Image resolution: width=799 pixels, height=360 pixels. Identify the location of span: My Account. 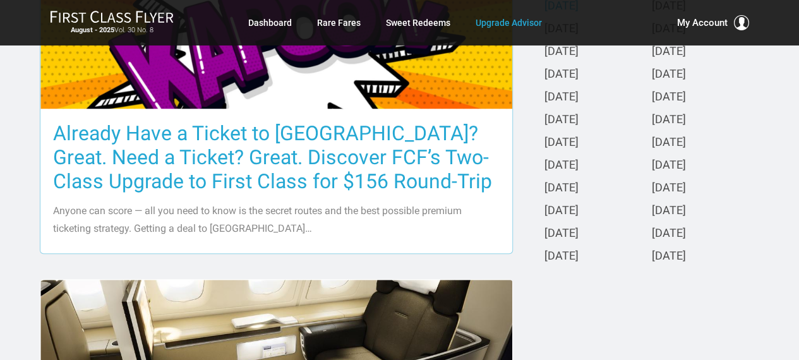
(702, 23).